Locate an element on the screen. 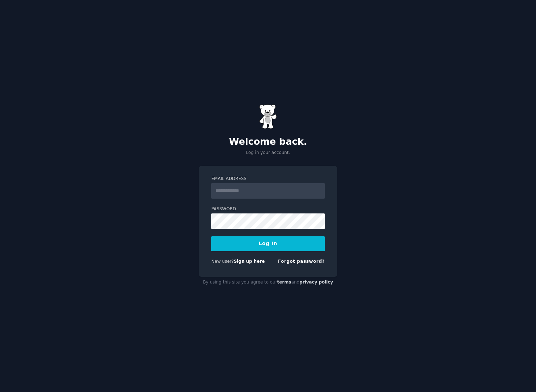  a: privacy policy is located at coordinates (316, 282).